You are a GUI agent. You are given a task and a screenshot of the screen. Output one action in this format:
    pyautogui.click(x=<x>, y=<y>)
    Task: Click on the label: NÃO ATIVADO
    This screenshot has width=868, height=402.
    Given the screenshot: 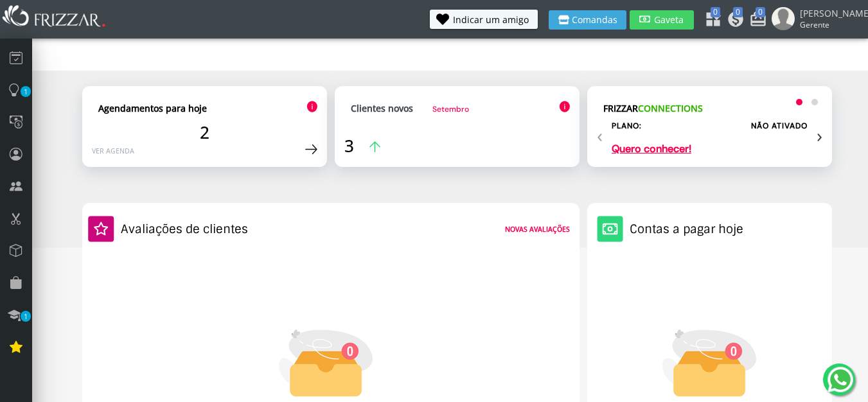 What is the action you would take?
    pyautogui.click(x=779, y=126)
    